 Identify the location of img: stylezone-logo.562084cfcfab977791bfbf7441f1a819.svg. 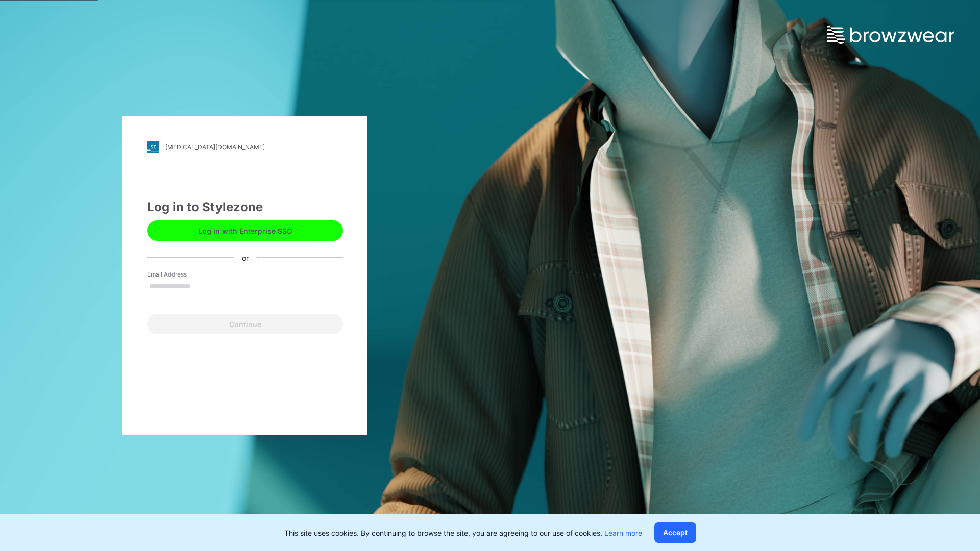
(153, 147).